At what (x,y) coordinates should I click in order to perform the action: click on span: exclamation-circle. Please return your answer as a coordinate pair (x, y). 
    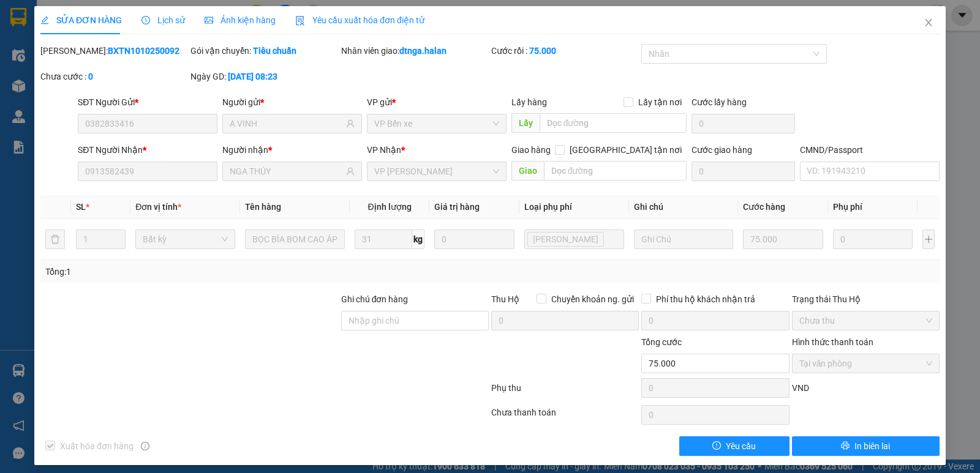
    Looking at the image, I should click on (717, 447).